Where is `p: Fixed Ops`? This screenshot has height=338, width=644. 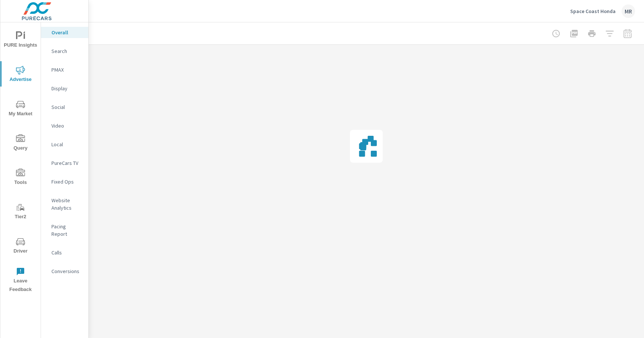
p: Fixed Ops is located at coordinates (67, 182).